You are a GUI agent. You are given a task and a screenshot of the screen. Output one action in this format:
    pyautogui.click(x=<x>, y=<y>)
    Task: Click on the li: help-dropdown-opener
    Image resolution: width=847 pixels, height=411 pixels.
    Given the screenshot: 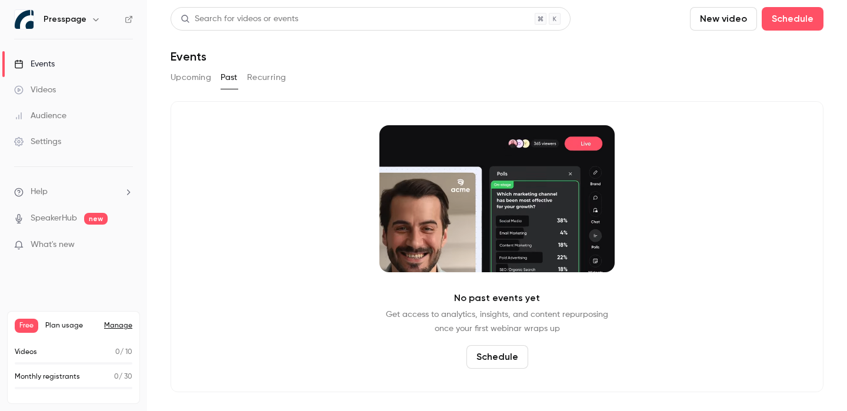 What is the action you would take?
    pyautogui.click(x=74, y=192)
    